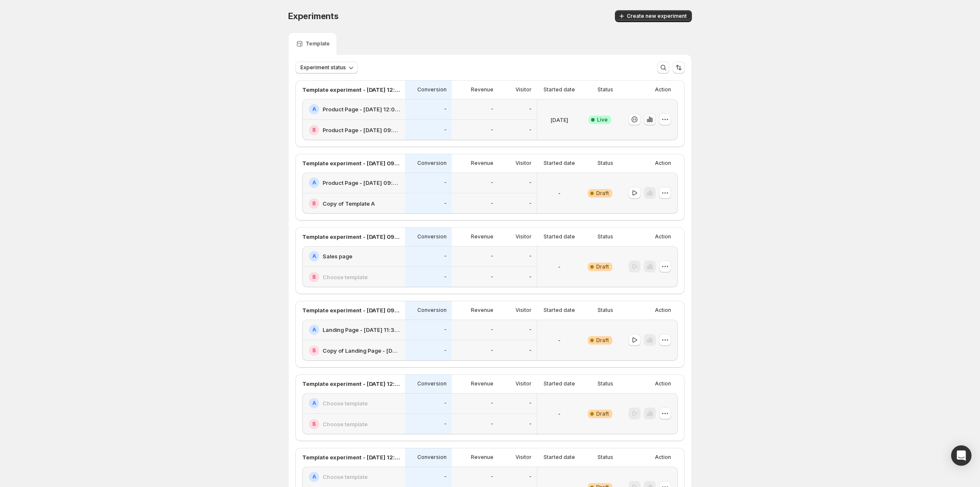 This screenshot has width=980, height=487. I want to click on button: Create new experiment, so click(653, 16).